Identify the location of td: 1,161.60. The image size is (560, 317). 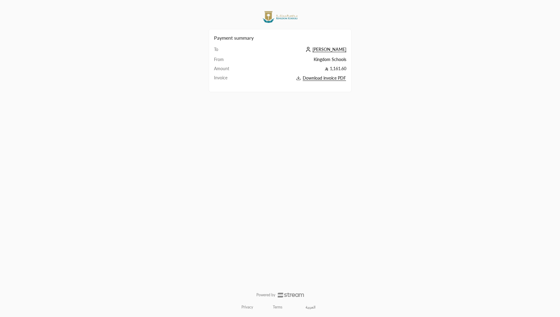
(295, 70).